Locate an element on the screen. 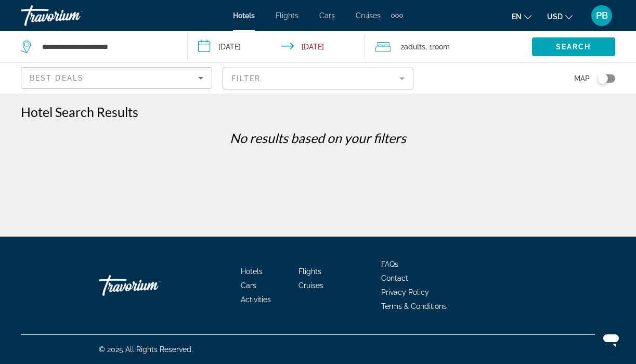  span: en is located at coordinates (516, 17).